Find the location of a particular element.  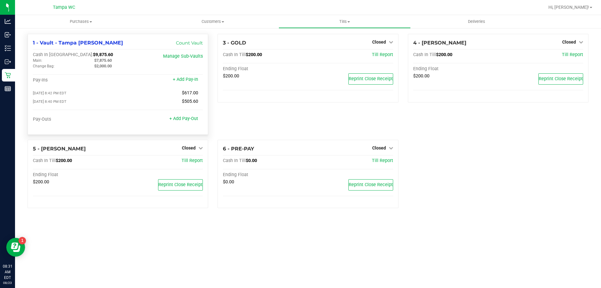

span: $2,000.00 is located at coordinates (103, 66).